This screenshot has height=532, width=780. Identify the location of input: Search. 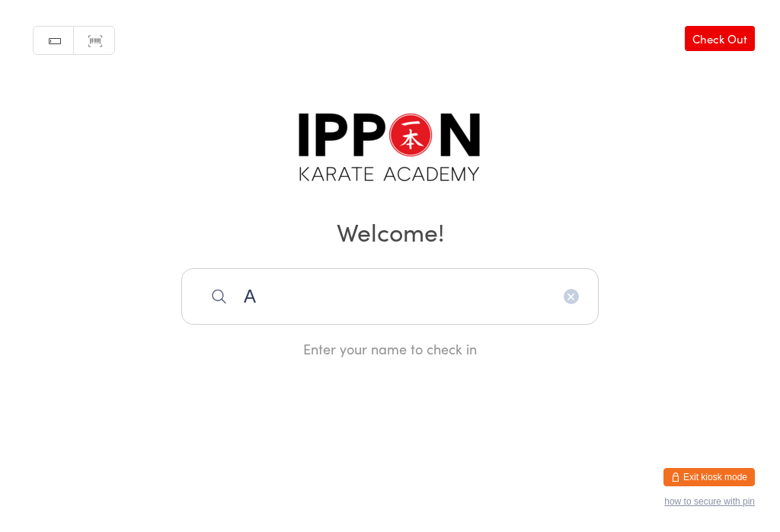
(390, 297).